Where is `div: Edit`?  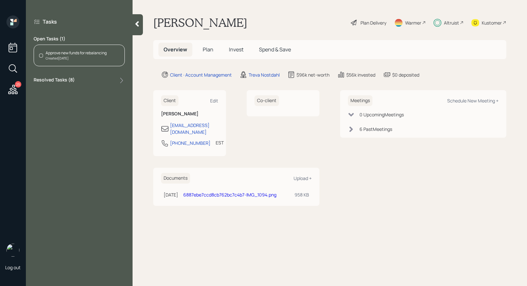
div: Edit is located at coordinates (214, 101).